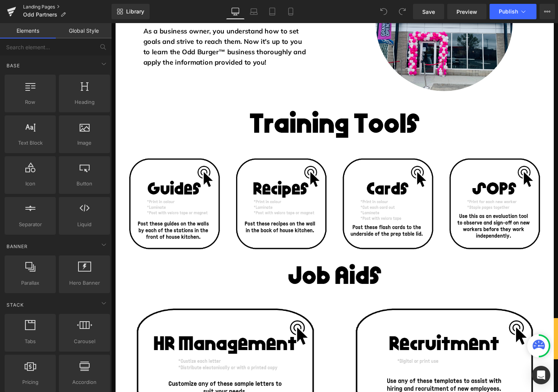  I want to click on button: Publish, so click(513, 11).